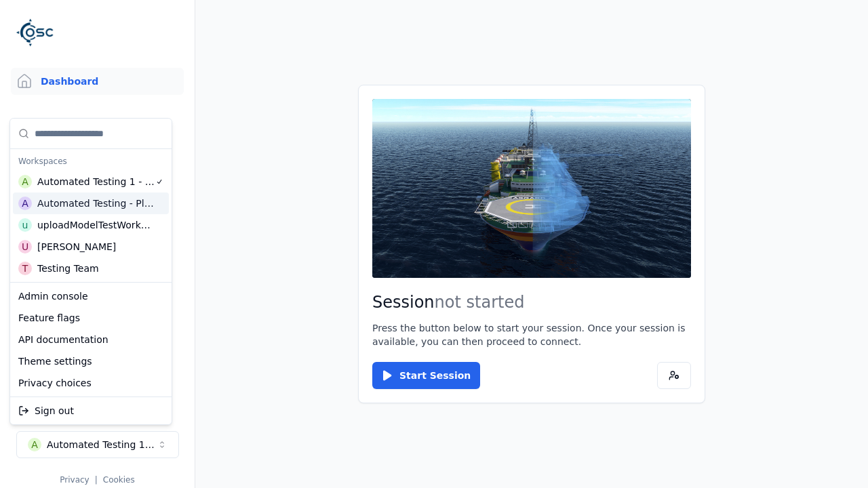  I want to click on div: Automated Testing - Playwright, so click(95, 203).